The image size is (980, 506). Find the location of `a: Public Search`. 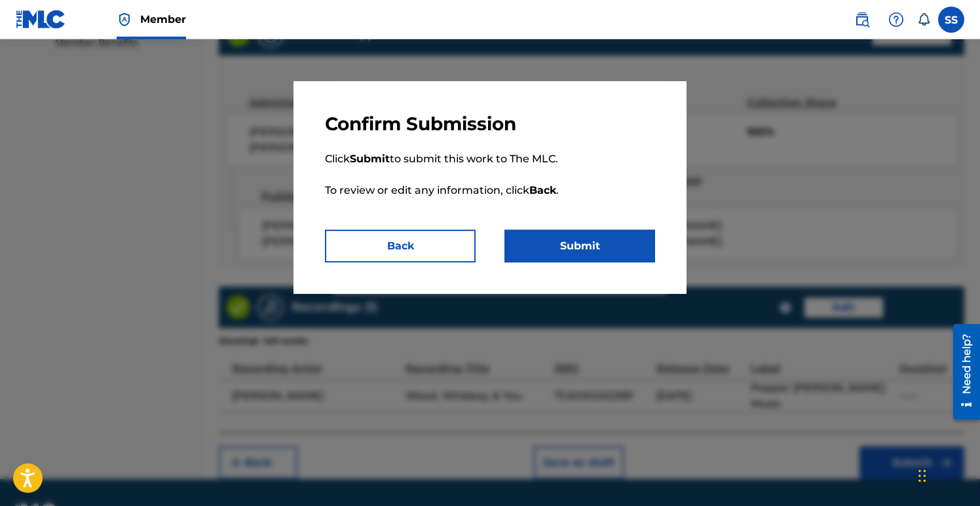

a: Public Search is located at coordinates (863, 19).